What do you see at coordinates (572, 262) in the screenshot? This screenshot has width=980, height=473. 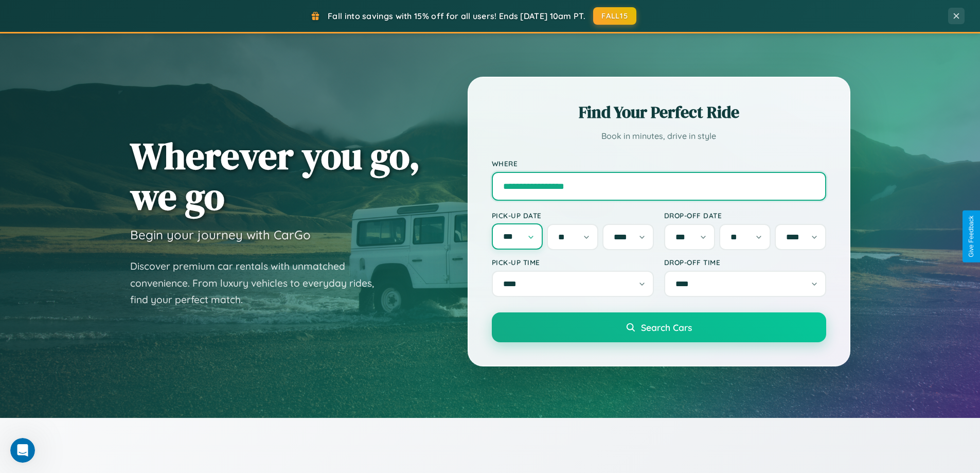 I see `label: Pick-up Time` at bounding box center [572, 262].